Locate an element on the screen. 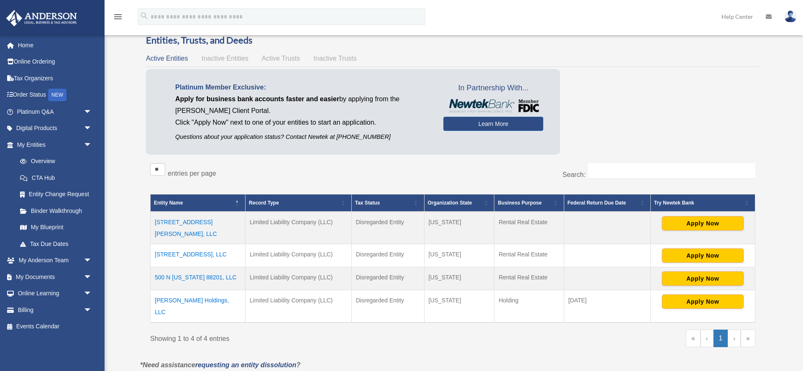 Image resolution: width=803 pixels, height=371 pixels. a: Home is located at coordinates (55, 45).